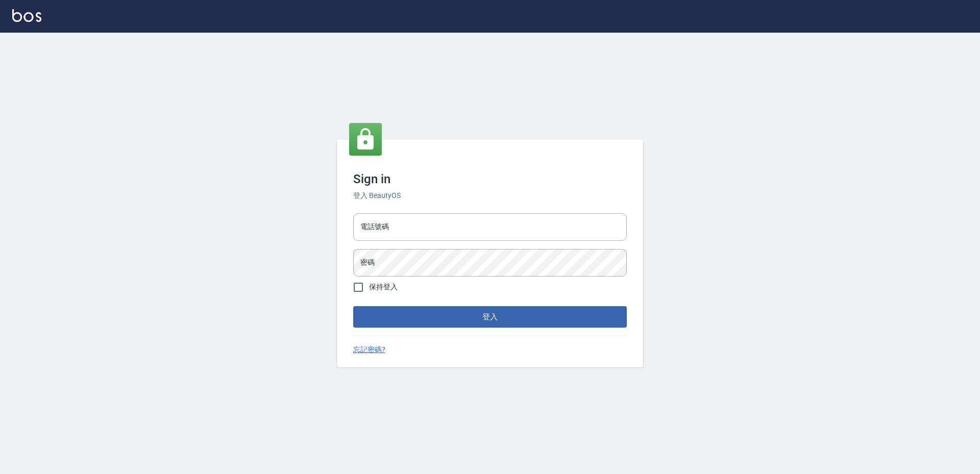  I want to click on button: 登入, so click(490, 317).